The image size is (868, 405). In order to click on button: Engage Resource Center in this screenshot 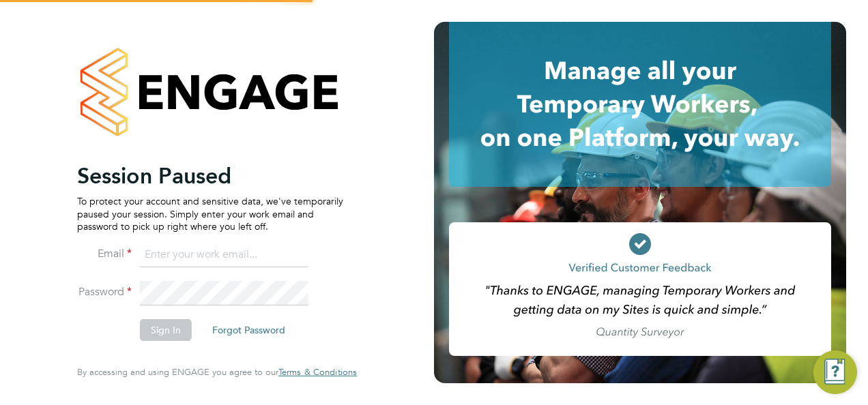, I will do `click(835, 372)`.